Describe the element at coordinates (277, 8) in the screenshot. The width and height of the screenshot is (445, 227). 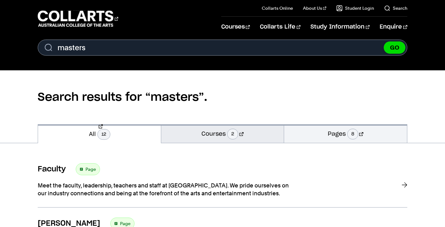
I see `a: Collarts Online` at that location.